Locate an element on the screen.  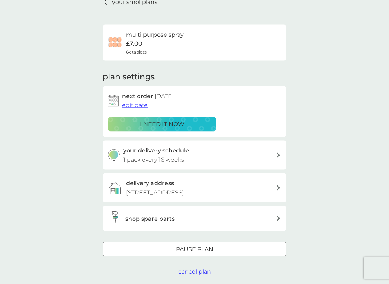
p: Pause plan is located at coordinates (194, 250).